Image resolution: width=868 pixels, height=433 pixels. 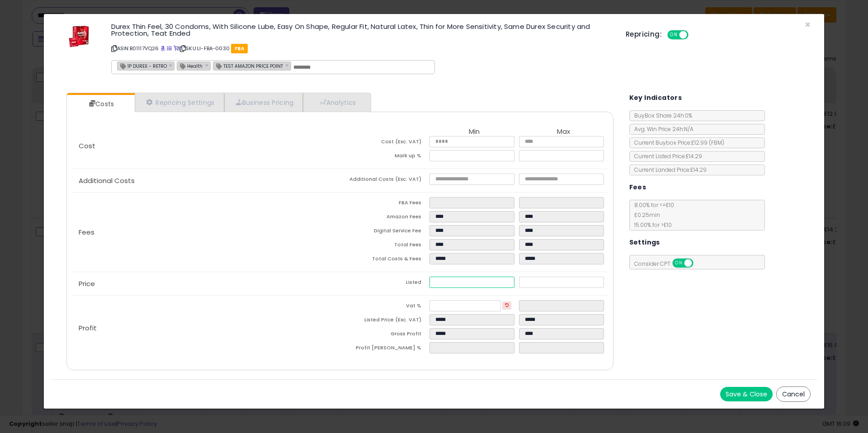 What do you see at coordinates (665, 156) in the screenshot?
I see `span: Current Listed Price: £14.29` at bounding box center [665, 156].